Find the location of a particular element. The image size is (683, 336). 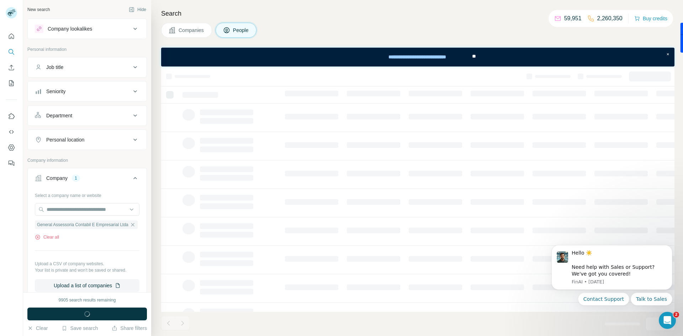

div: Seniority is located at coordinates (56, 91).